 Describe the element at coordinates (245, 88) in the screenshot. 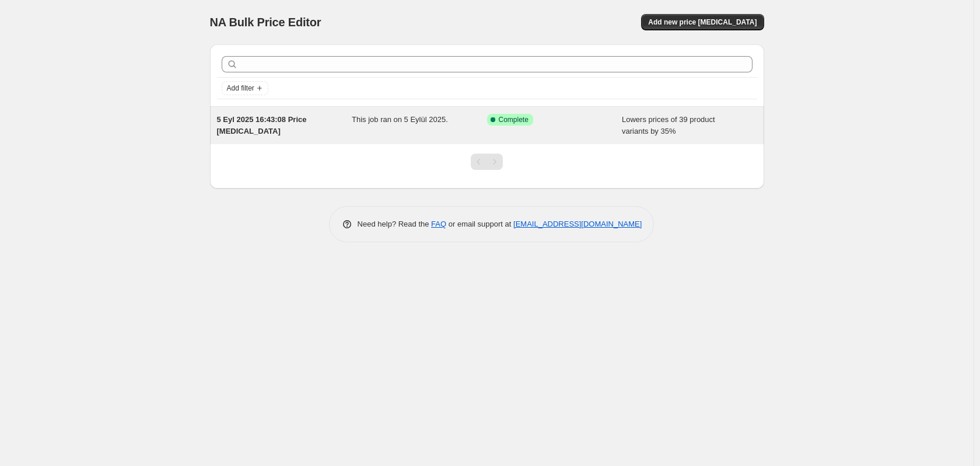

I see `button: Add filter` at that location.